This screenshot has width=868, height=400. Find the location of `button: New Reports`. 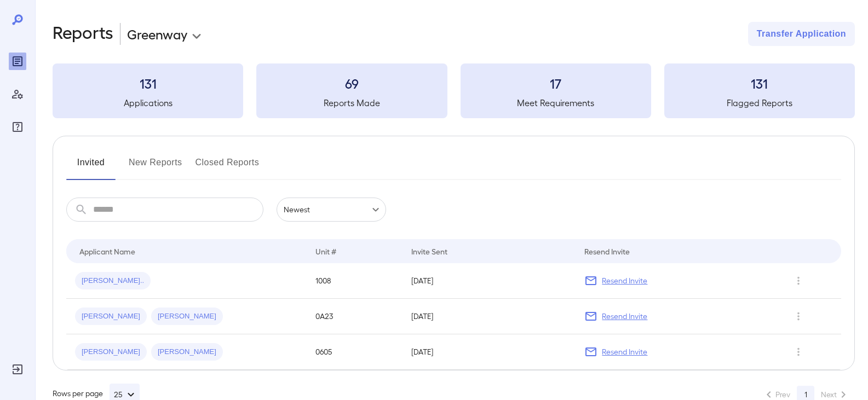

button: New Reports is located at coordinates (155, 167).